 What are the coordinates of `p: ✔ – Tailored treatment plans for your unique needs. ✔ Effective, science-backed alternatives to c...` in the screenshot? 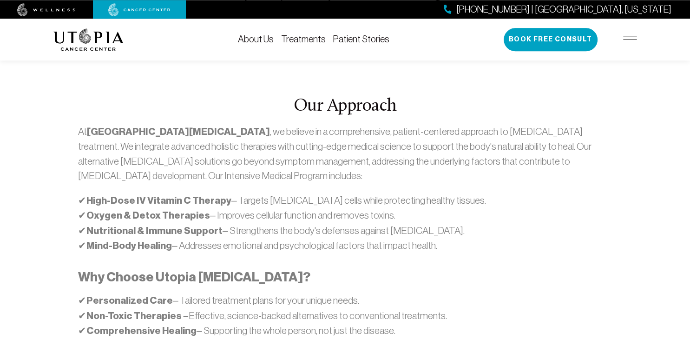 It's located at (345, 315).